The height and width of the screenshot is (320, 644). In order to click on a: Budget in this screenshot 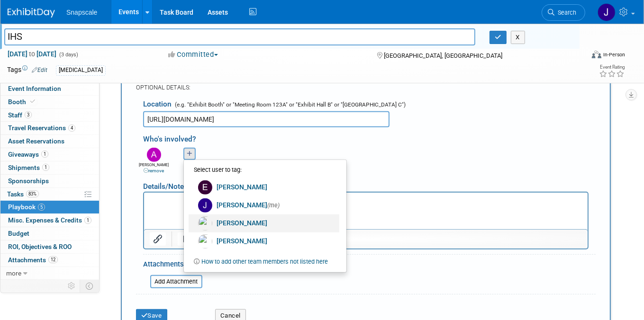, I will do `click(50, 234)`.